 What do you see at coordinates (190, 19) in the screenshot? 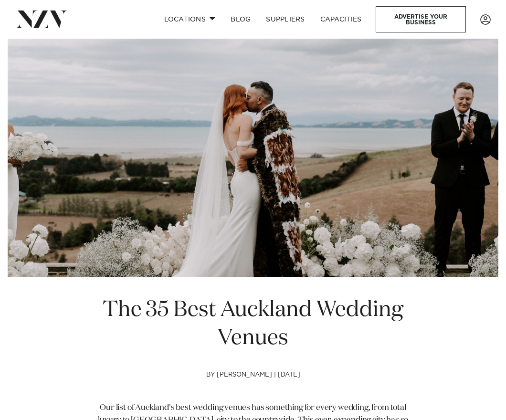
I see `a: Locations` at bounding box center [190, 19].